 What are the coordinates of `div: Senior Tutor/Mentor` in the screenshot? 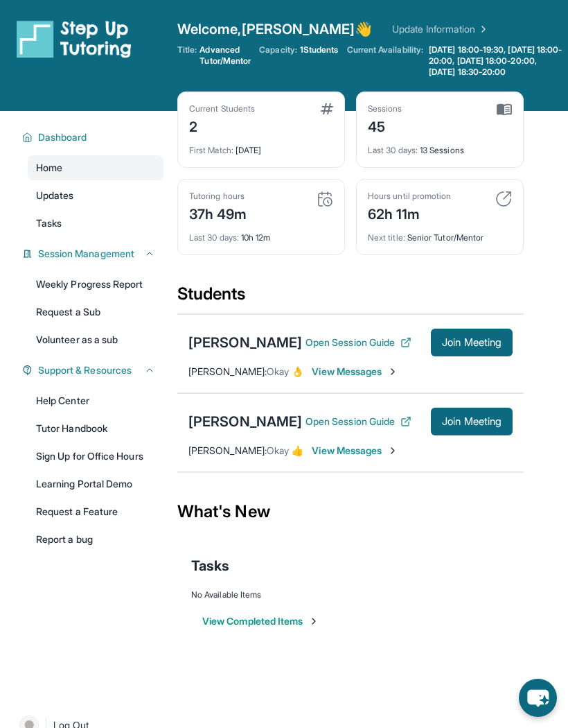 It's located at (440, 233).